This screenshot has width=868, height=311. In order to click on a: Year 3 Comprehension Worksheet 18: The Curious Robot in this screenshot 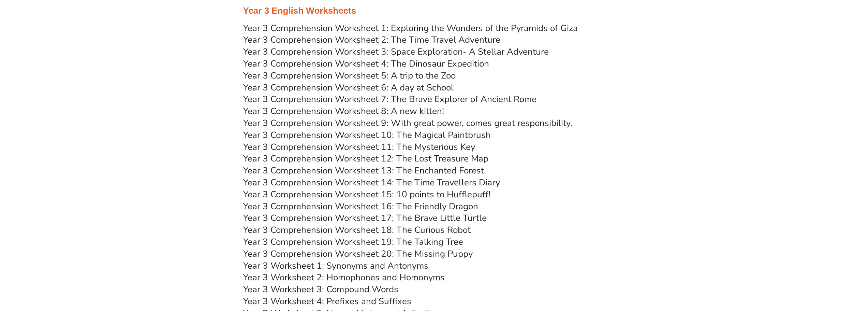, I will do `click(357, 230)`.